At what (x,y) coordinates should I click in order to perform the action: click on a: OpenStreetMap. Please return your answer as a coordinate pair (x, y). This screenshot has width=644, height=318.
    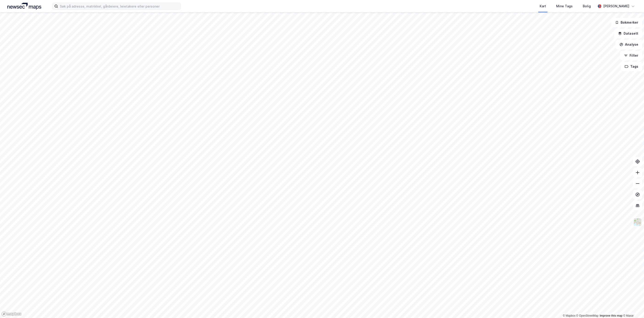
    Looking at the image, I should click on (587, 316).